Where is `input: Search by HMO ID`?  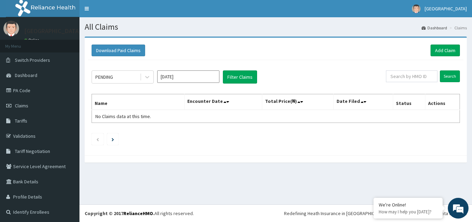 input: Search by HMO ID is located at coordinates (411, 76).